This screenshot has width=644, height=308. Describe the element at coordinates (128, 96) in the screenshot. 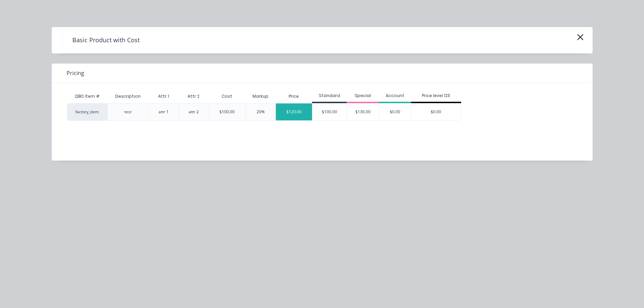

I see `div: Description` at that location.